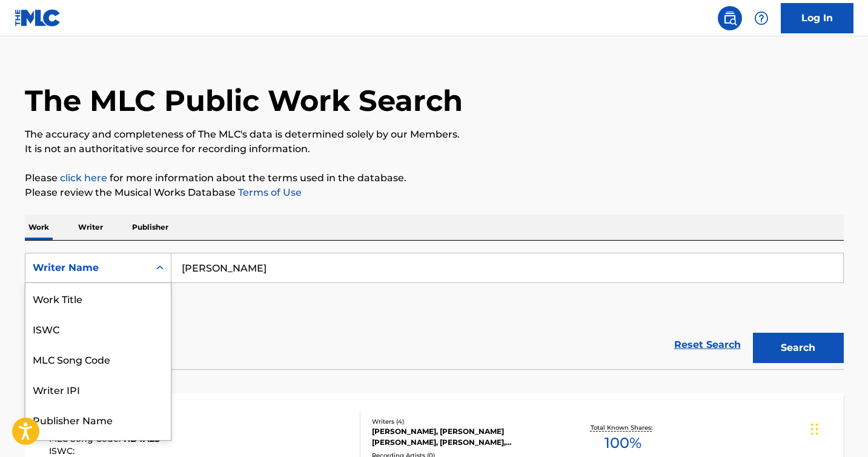 This screenshot has height=457, width=868. Describe the element at coordinates (150, 227) in the screenshot. I see `p: Publisher` at that location.